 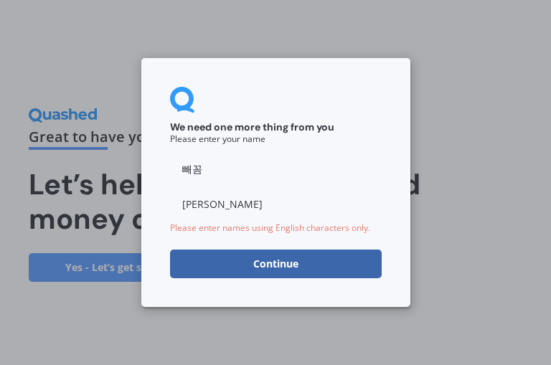 I want to click on input: Last name, so click(x=276, y=204).